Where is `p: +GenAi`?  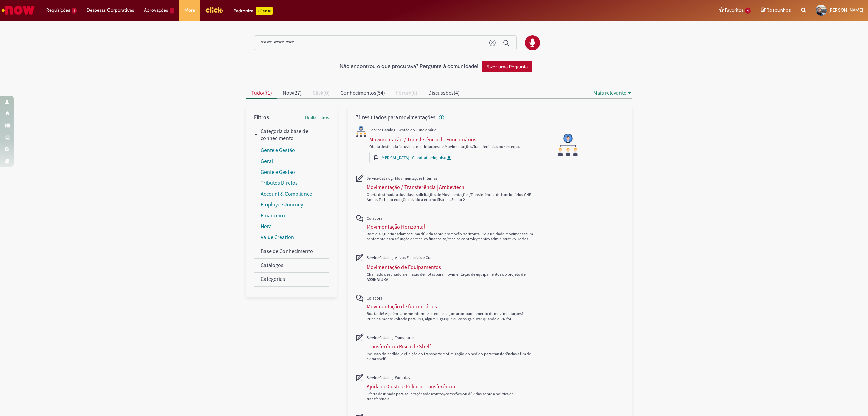
p: +GenAi is located at coordinates (264, 11).